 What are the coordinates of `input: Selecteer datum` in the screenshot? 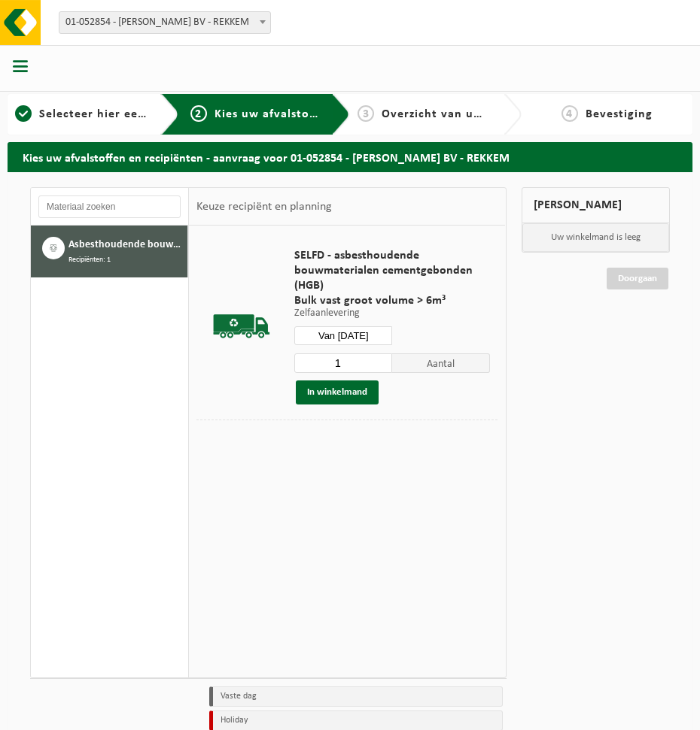 It's located at (343, 336).